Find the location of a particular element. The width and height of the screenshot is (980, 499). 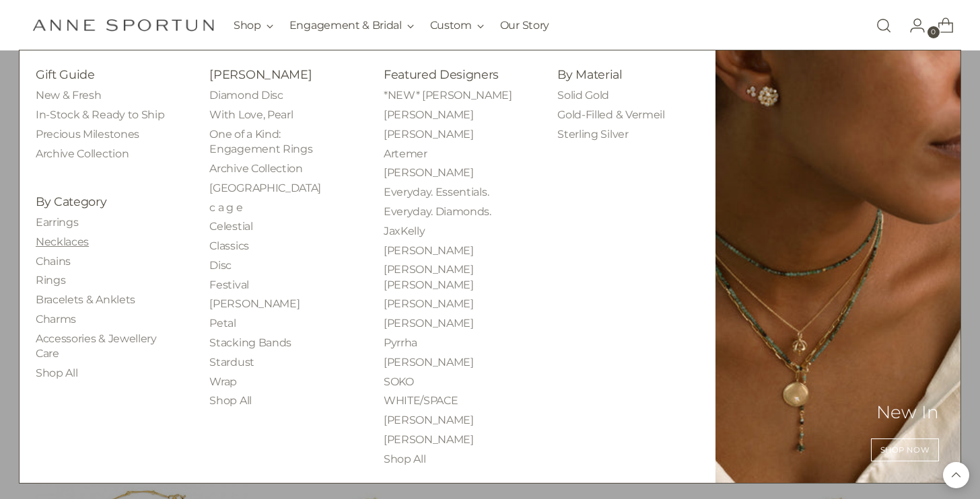

a: Anne Sportun Fine Jewellery is located at coordinates (123, 25).